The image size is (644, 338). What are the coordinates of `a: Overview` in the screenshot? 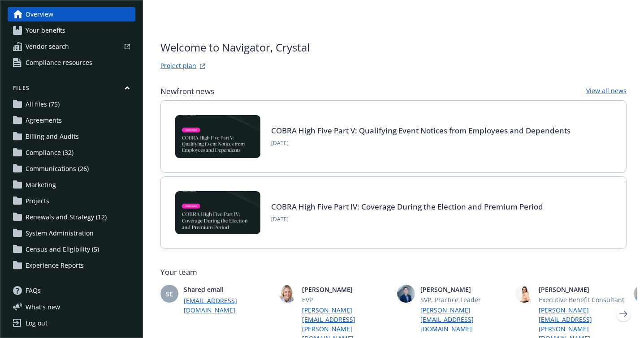 It's located at (71, 14).